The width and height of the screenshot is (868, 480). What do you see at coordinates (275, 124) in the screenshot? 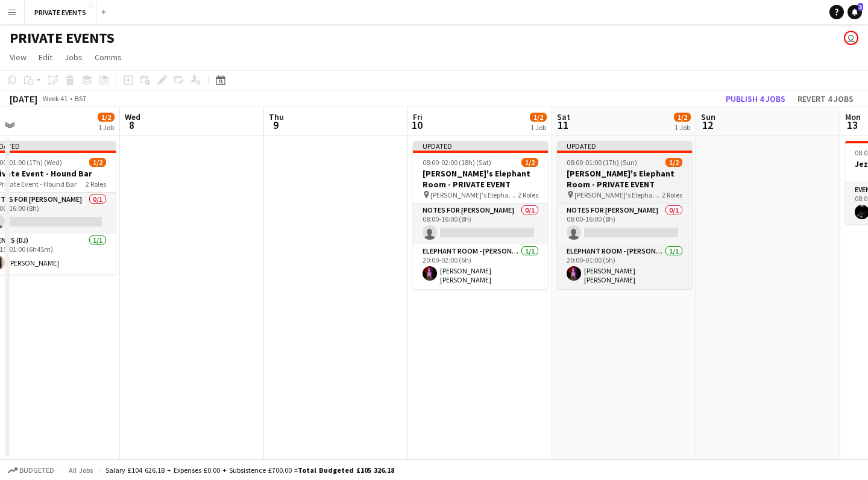
I see `span: 9` at bounding box center [275, 124].